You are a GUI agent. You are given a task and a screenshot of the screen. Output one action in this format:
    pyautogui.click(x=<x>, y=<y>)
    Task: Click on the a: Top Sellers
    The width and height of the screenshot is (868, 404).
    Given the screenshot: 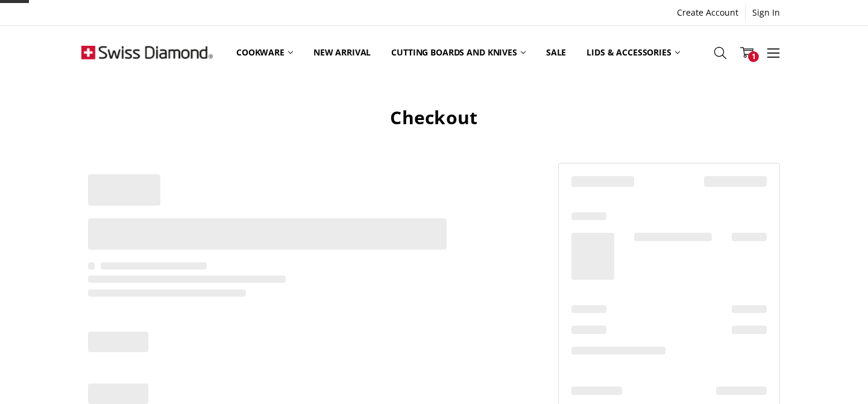 What is the action you would take?
    pyautogui.click(x=726, y=53)
    